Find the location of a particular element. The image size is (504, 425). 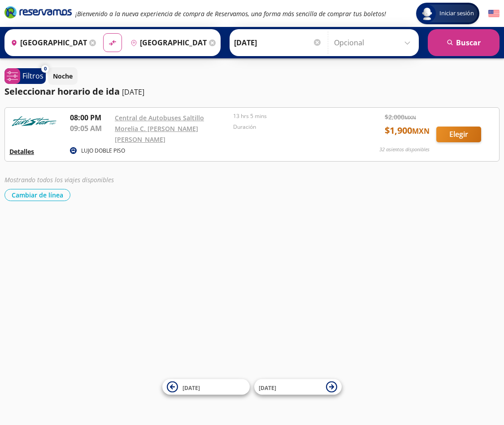

em: ¡Bienvenido a la nueva experiencia de compra de Reservamos, una forma más sencilla de comprar tus... is located at coordinates (231, 13).